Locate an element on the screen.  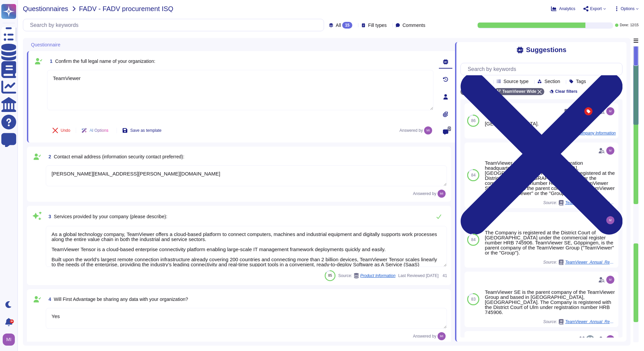
textarea: As a global technology company, TeamViewer offers a cloud-based platform to connect computers, ma... is located at coordinates (246, 247).